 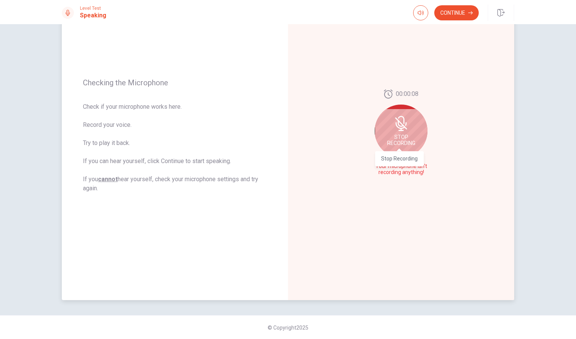 What do you see at coordinates (288, 327) in the screenshot?
I see `span: © Copyright 2025` at bounding box center [288, 327].